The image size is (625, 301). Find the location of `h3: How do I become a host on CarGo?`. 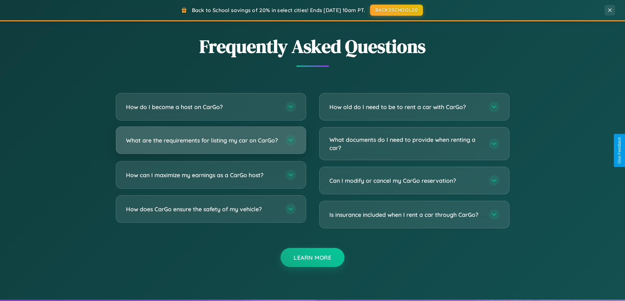

h3: How do I become a host on CarGo? is located at coordinates (202, 107).